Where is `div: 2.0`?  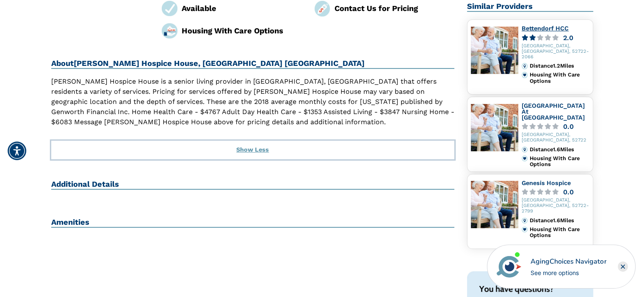
div: 2.0 is located at coordinates (568, 37).